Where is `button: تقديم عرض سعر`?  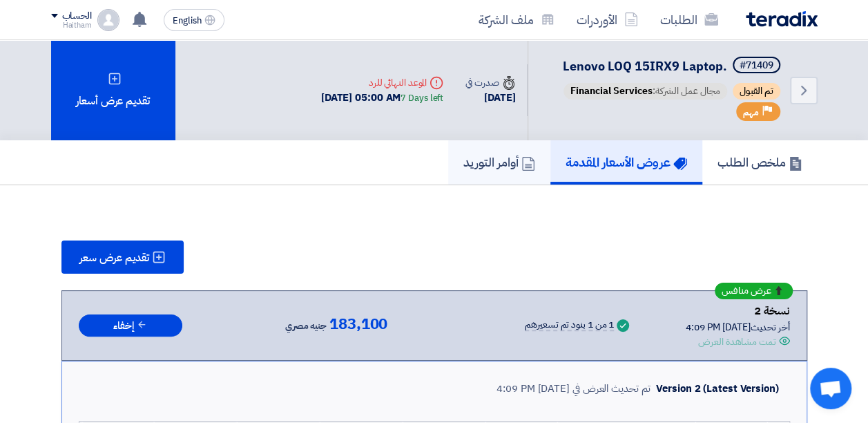 button: تقديم عرض سعر is located at coordinates (122, 257).